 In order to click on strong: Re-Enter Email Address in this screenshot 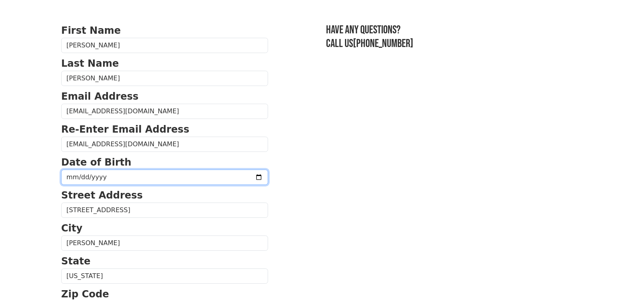, I will do `click(125, 130)`.